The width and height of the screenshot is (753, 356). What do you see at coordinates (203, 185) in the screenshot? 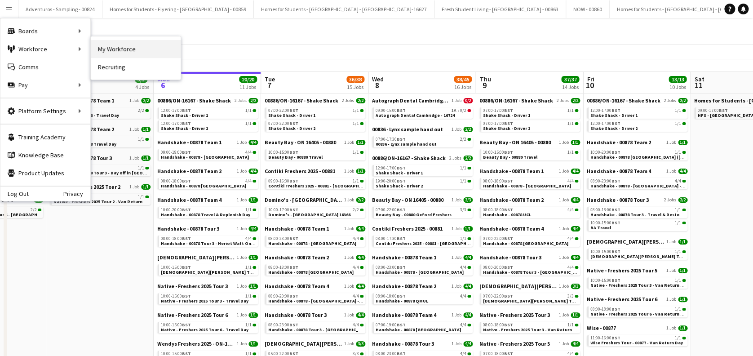
I see `span: Handshake - 00878 Imperial College` at bounding box center [203, 185].